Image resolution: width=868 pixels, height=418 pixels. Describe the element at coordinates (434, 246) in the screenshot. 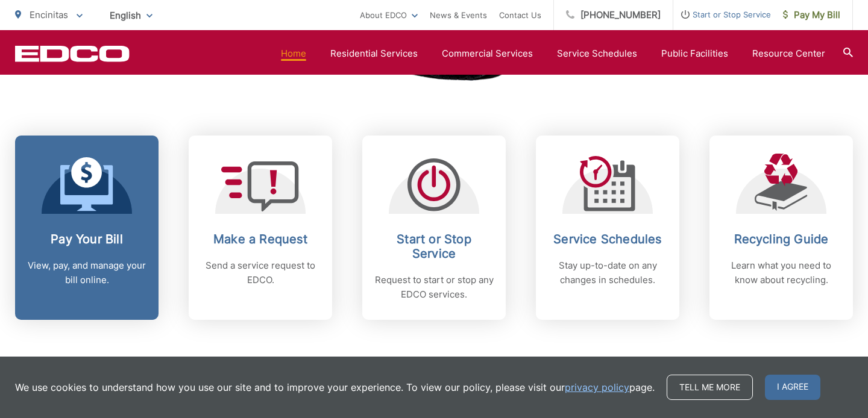

I see `h2: Start or Stop Service` at that location.